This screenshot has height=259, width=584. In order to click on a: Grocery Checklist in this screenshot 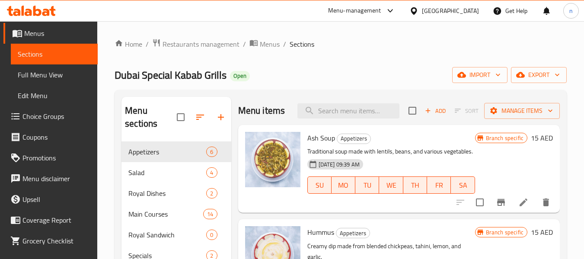, I will do `click(51, 241)`.